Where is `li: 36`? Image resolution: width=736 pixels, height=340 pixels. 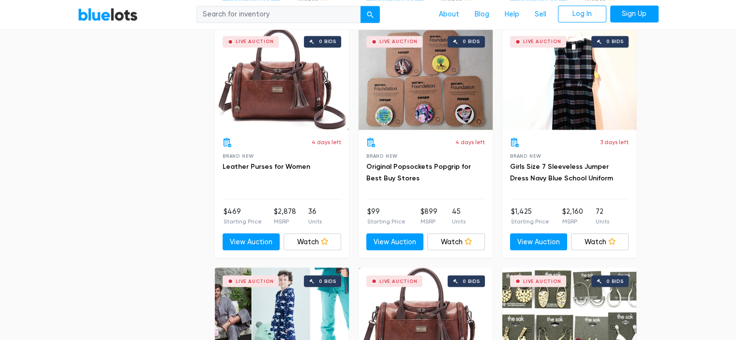
li: 36 is located at coordinates (315, 216).